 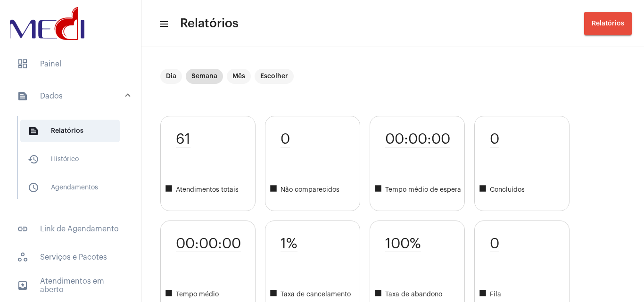 I want to click on span: Agendamentos, so click(x=70, y=188).